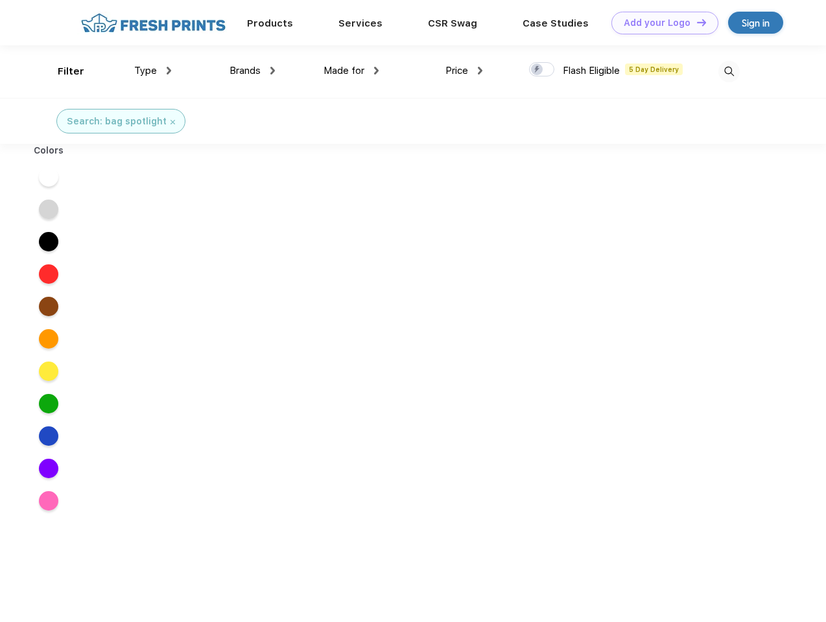 This screenshot has width=826, height=622. Describe the element at coordinates (591, 71) in the screenshot. I see `span: Flash Eligible` at that location.